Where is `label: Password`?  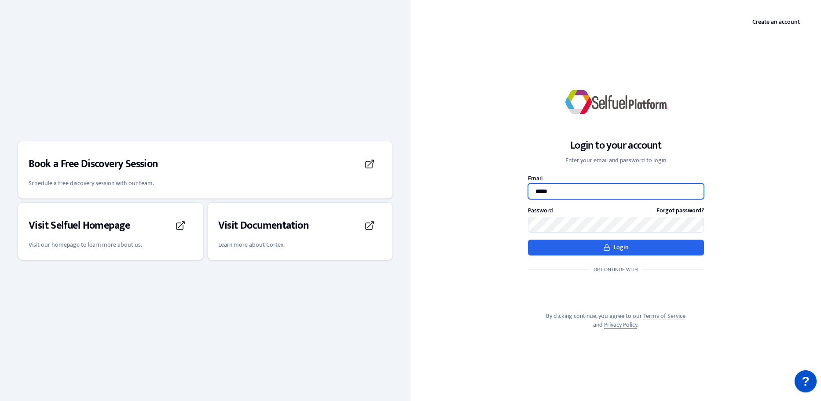
label: Password is located at coordinates (540, 211).